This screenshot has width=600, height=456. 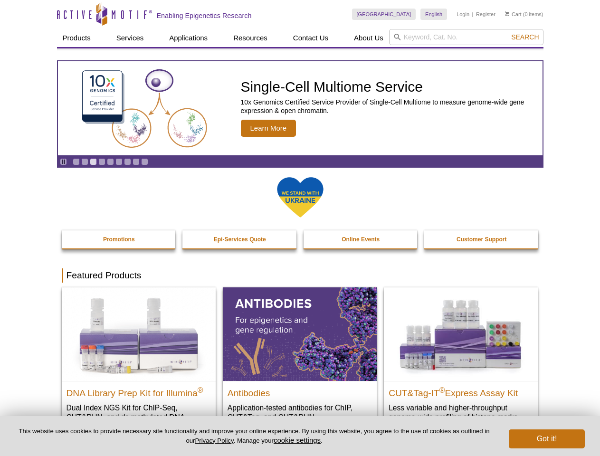 I want to click on strong: Online Events, so click(x=361, y=239).